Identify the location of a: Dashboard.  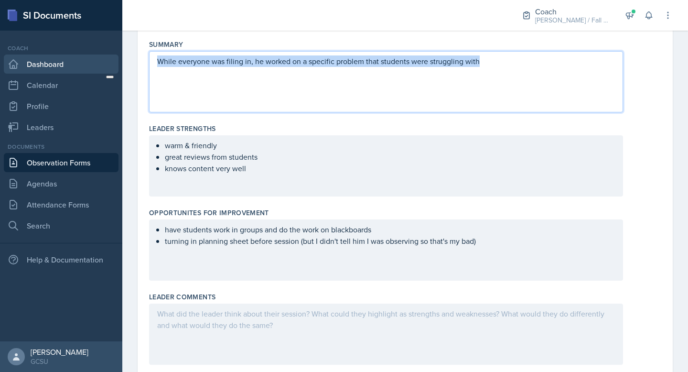
(61, 64).